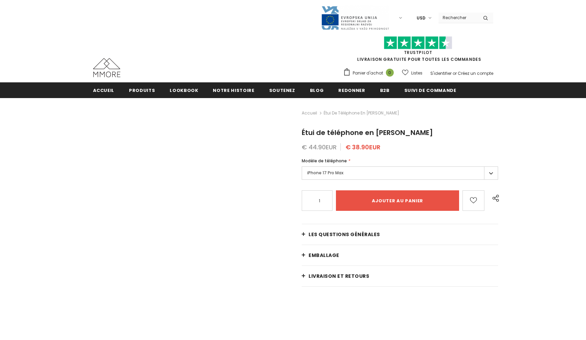  I want to click on a: B2B, so click(385, 90).